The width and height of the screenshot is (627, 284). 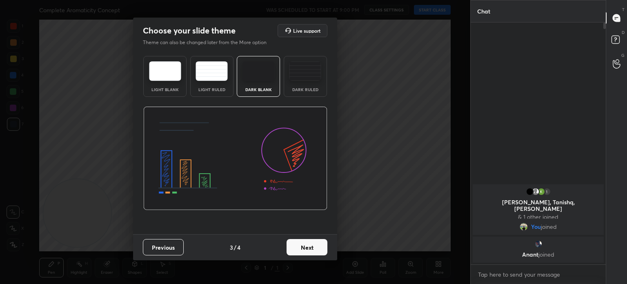 What do you see at coordinates (623, 9) in the screenshot?
I see `p: T` at bounding box center [623, 9].